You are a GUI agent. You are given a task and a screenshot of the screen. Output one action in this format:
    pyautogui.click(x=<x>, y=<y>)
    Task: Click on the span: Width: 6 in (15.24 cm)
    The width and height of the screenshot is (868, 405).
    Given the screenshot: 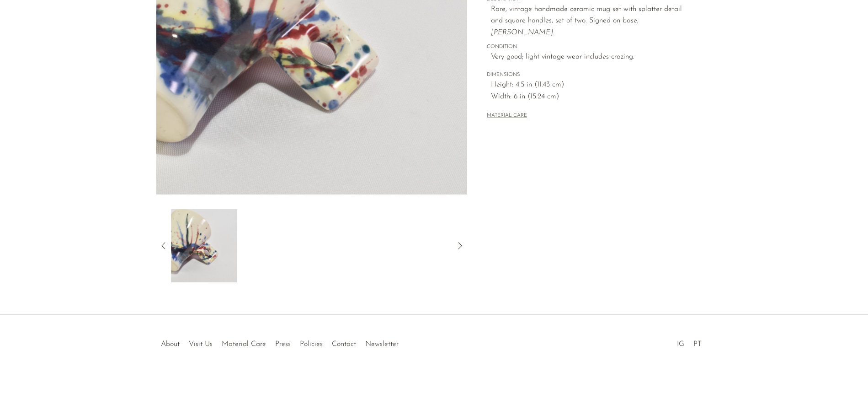 What is the action you would take?
    pyautogui.click(x=592, y=97)
    